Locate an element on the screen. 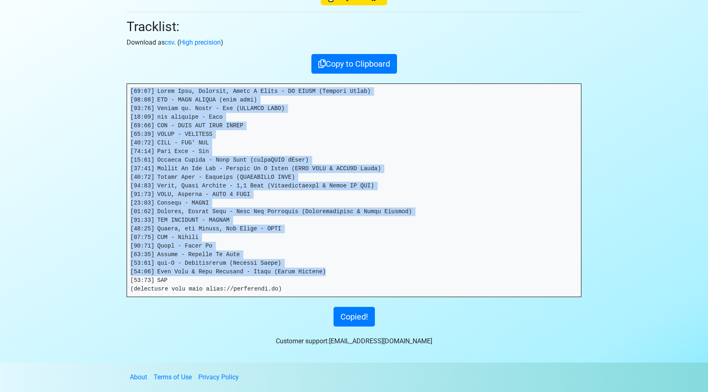  a: Privacy Policy is located at coordinates (218, 377).